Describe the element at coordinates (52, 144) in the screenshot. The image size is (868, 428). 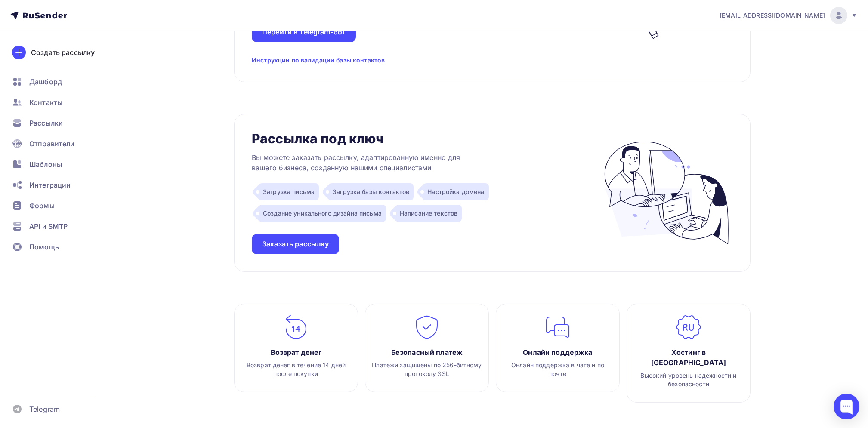
I see `span: Отправители` at that location.